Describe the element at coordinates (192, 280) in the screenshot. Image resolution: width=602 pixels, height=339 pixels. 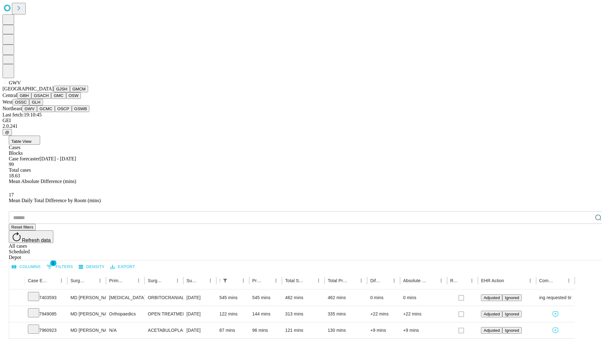
I see `div: Surgery Date` at that location.